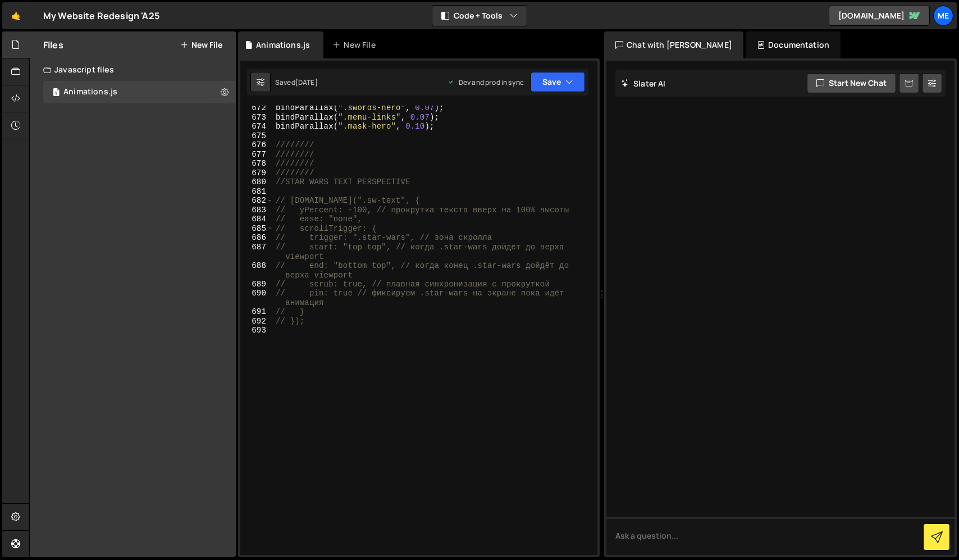 Image resolution: width=959 pixels, height=560 pixels. What do you see at coordinates (256, 311) in the screenshot?
I see `div: 691` at bounding box center [256, 311].